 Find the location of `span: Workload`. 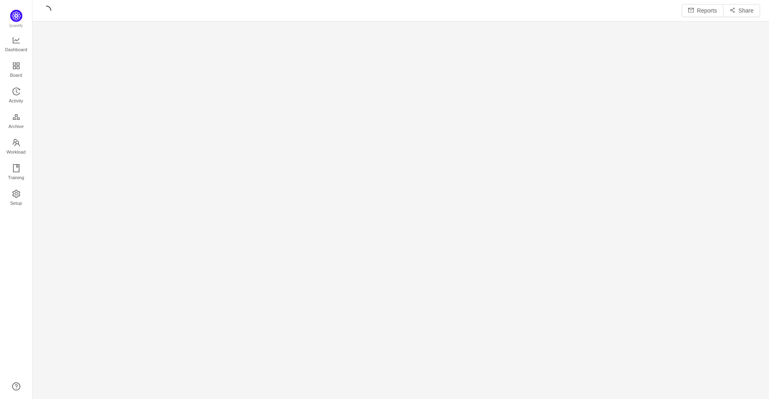

span: Workload is located at coordinates (16, 152).